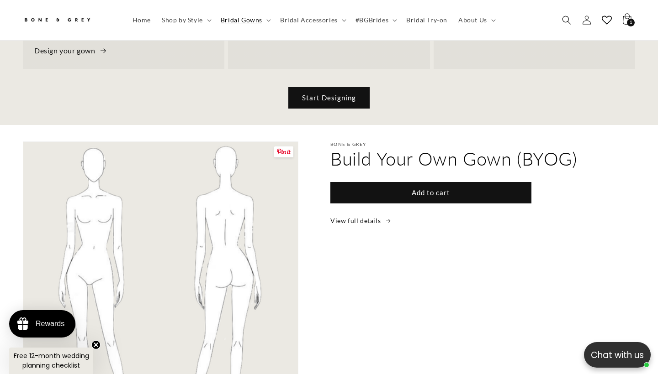  Describe the element at coordinates (466, 221) in the screenshot. I see `a: View full details` at that location.